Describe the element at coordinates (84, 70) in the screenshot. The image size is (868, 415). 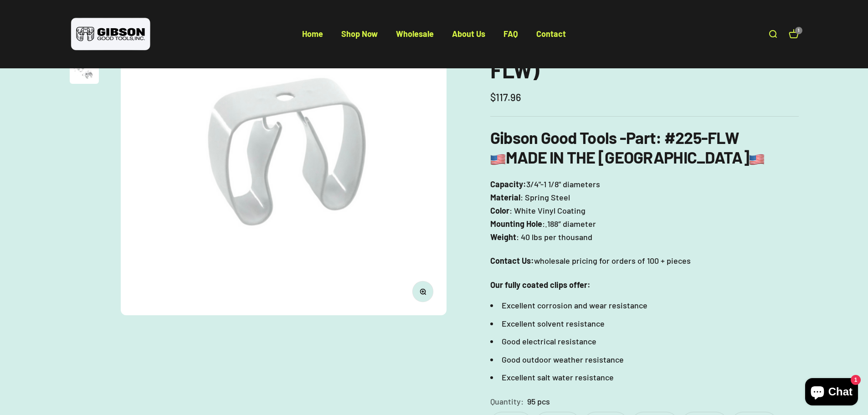
I see `img: close up of a spring steel gripper clip, tool clip, durable, secure holding, Excellent corrosion ...` at that location.